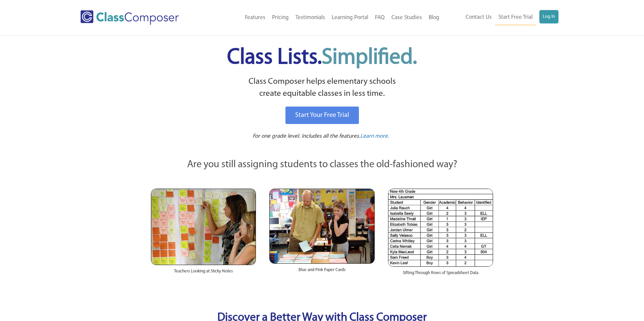 The image size is (644, 321). I want to click on img: Spreadsheets, so click(440, 228).